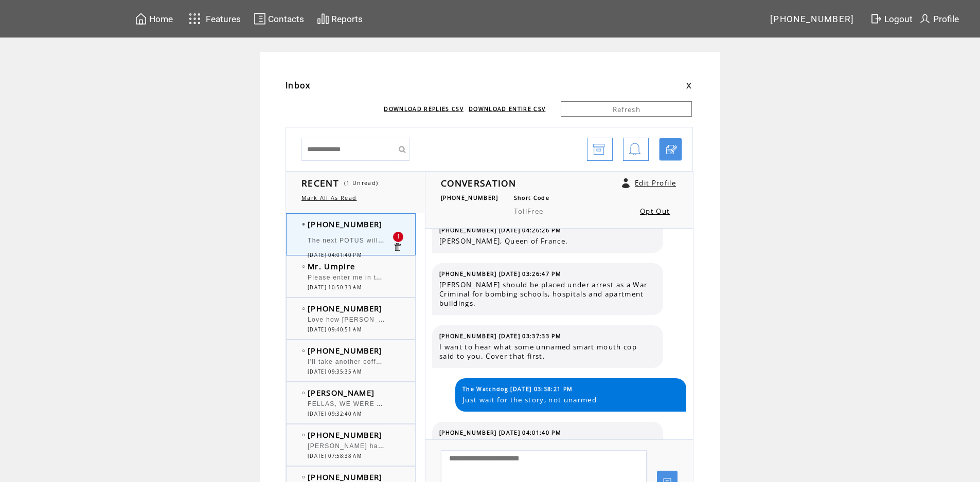  Describe the element at coordinates (634, 149) in the screenshot. I see `img: bell.png` at that location.